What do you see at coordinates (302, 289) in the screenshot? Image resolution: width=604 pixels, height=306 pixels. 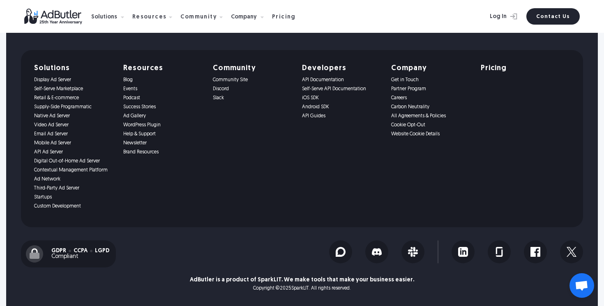 I see `p: Copyright © SparkLIT. All rights reserved.` at bounding box center [302, 289].